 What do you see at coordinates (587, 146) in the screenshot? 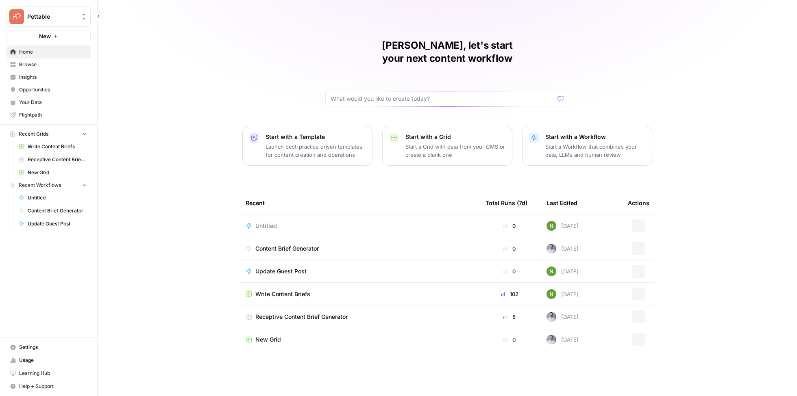
I see `button: Start with a WorkflowStart a Workflow that combines your data, LLMs and human review` at bounding box center [587, 146].